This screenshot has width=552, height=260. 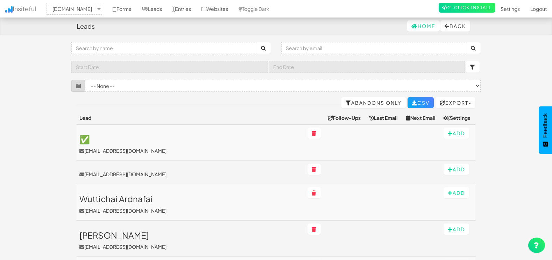 I want to click on input: Start Date, so click(x=170, y=67).